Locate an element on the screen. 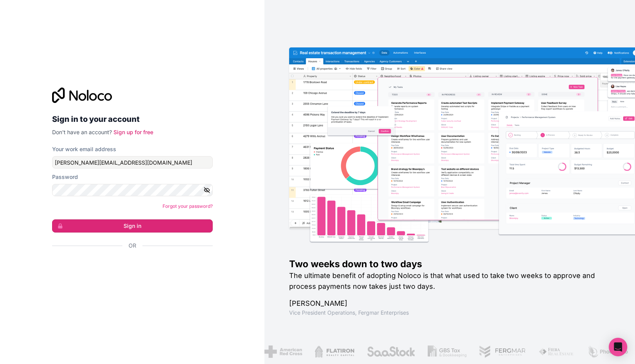 The width and height of the screenshot is (635, 364). input: Password is located at coordinates (133, 190).